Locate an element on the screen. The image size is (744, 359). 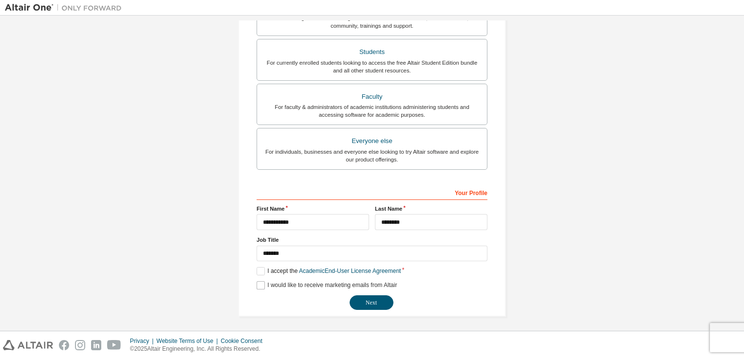
div: Faculty is located at coordinates (372, 97).